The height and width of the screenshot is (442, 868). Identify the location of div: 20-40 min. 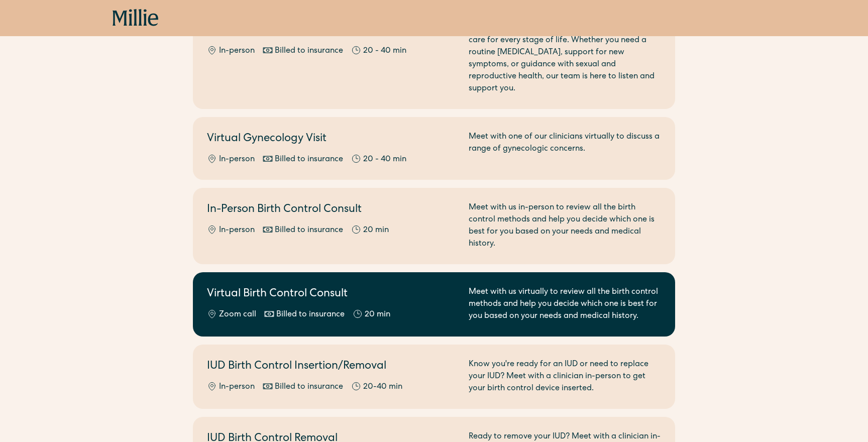
(383, 387).